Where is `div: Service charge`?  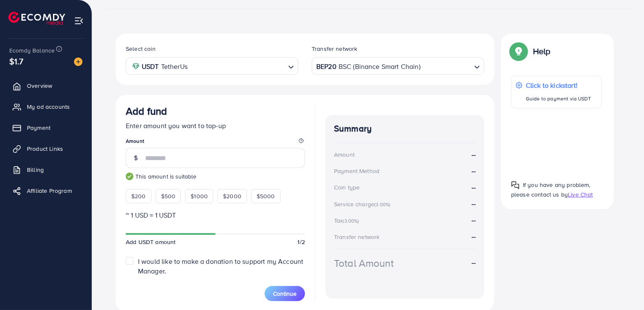 div: Service charge is located at coordinates (363, 204).